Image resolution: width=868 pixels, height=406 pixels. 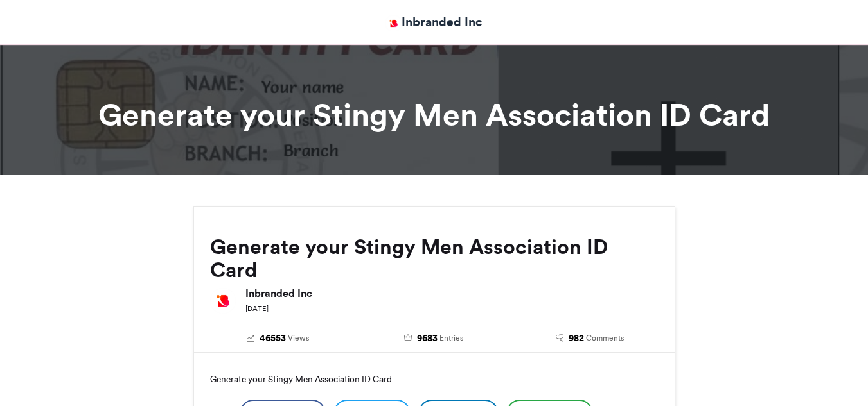 I want to click on a: 46553 Views, so click(x=278, y=339).